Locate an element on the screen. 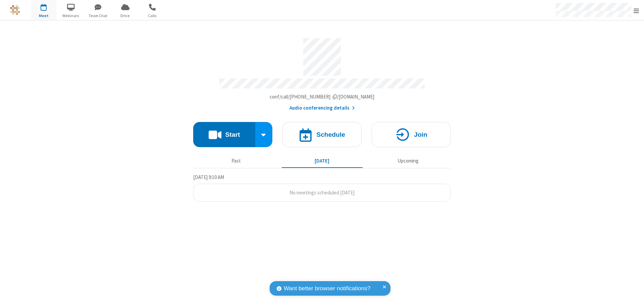 Image resolution: width=644 pixels, height=307 pixels. div: Start conference options is located at coordinates (264, 135).